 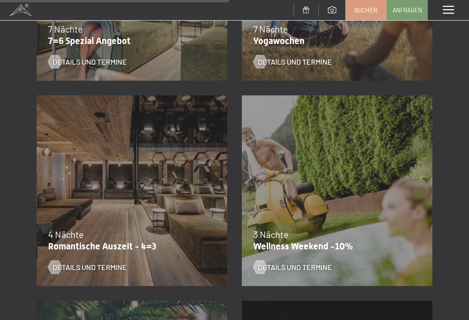 What do you see at coordinates (407, 10) in the screenshot?
I see `a: Anfragen` at bounding box center [407, 10].